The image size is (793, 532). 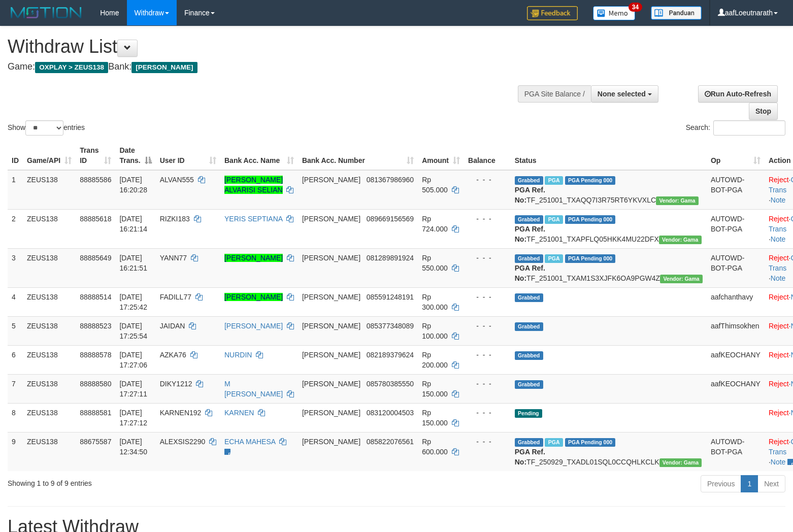 I want to click on img: MOTION_logo.png, so click(x=46, y=12).